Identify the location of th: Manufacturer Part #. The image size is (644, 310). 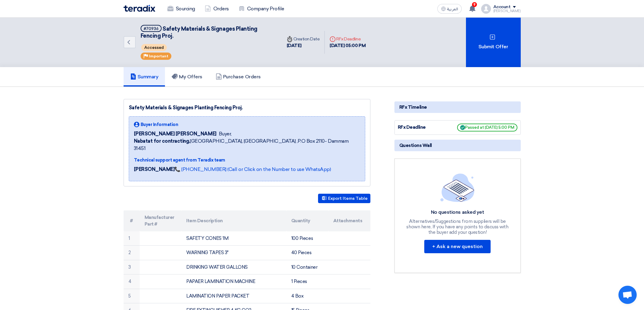
(161, 221).